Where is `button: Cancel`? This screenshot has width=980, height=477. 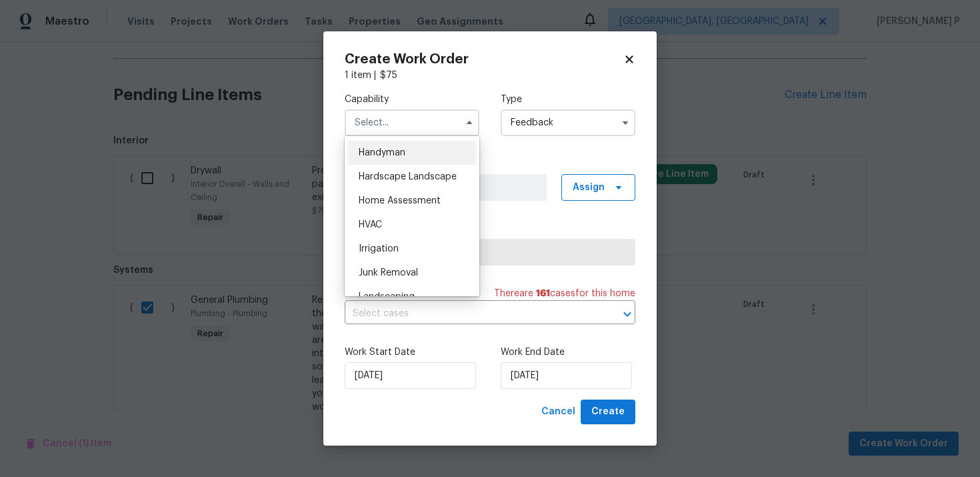
button: Cancel is located at coordinates (558, 411).